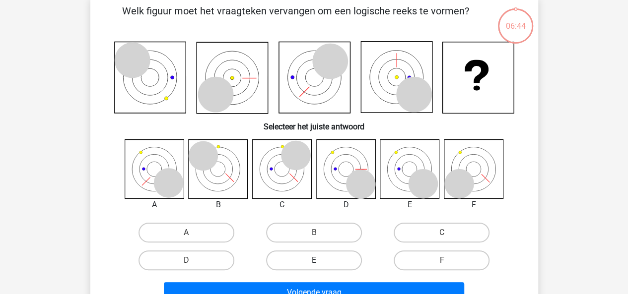 The image size is (628, 294). Describe the element at coordinates (186, 261) in the screenshot. I see `label: D` at that location.